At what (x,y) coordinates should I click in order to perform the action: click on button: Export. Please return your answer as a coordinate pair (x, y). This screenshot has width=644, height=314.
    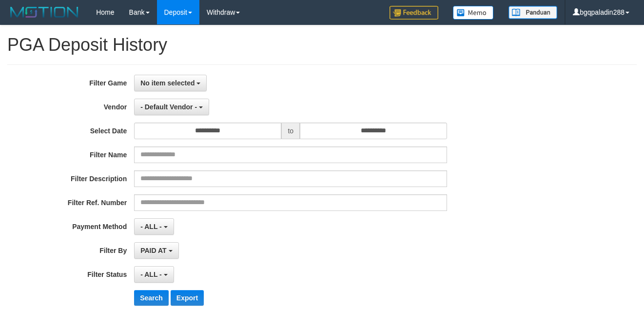
    Looking at the image, I should click on (187, 298).